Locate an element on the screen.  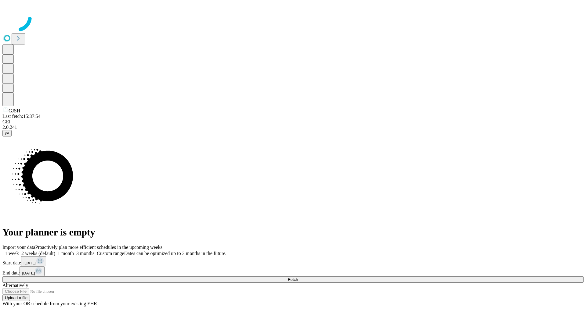
div: 2.0.241 is located at coordinates (293, 127).